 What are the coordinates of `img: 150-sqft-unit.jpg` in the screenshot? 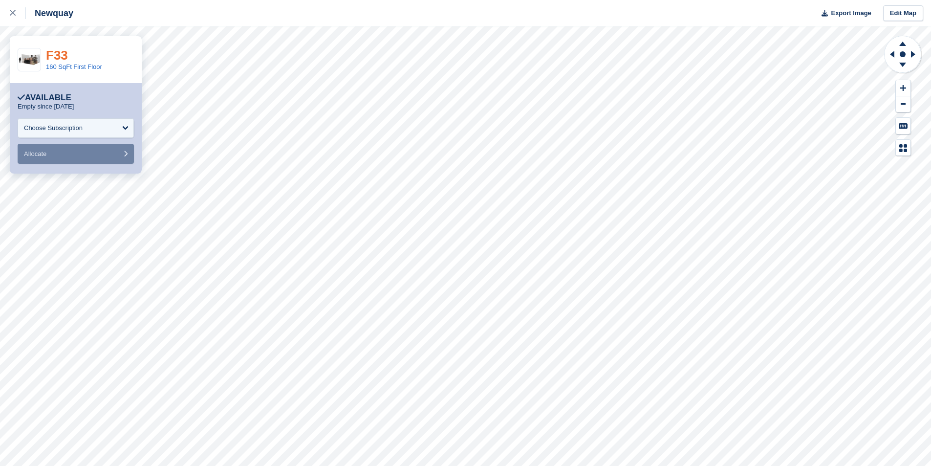 It's located at (29, 60).